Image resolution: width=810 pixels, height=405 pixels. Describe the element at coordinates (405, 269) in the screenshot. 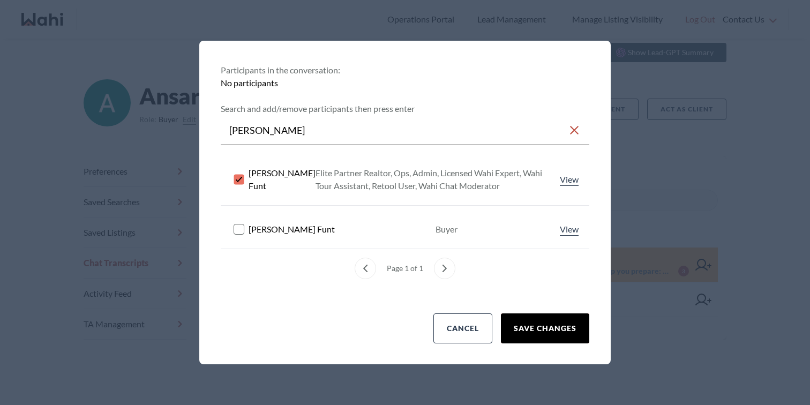

I see `nav: Match with an agent menu pagination` at that location.